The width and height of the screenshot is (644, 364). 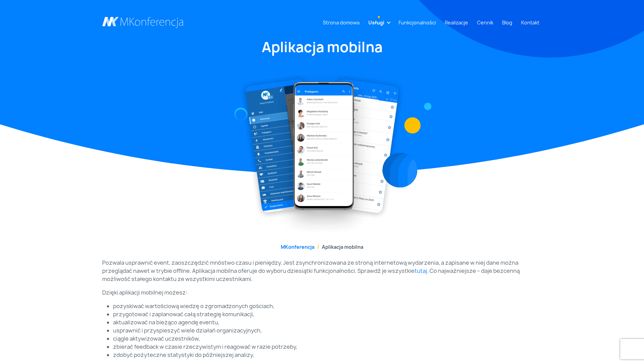 What do you see at coordinates (328, 347) in the screenshot?
I see `li: zbierać feedback w czasie rzeczywistym i reagować w razie potrzeby,` at bounding box center [328, 347].